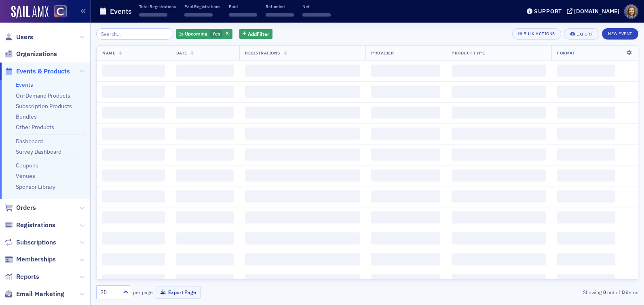  Describe the element at coordinates (551, 292) in the screenshot. I see `div: Showing out of items` at that location.